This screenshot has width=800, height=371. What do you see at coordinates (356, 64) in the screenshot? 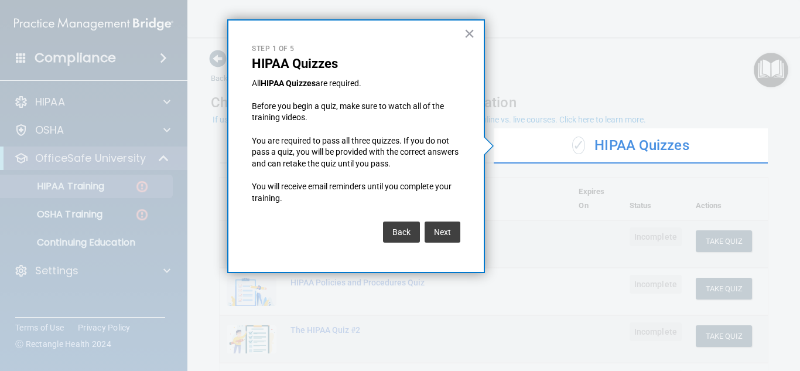
I see `p: HIPAA Quizzes` at bounding box center [356, 64].